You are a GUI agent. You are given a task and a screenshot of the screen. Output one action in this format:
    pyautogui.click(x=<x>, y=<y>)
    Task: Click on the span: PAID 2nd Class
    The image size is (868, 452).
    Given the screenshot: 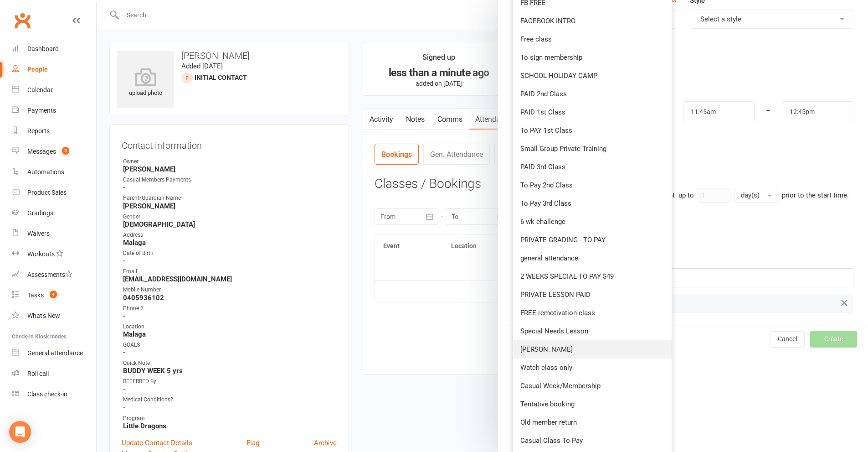 What is the action you would take?
    pyautogui.click(x=544, y=94)
    